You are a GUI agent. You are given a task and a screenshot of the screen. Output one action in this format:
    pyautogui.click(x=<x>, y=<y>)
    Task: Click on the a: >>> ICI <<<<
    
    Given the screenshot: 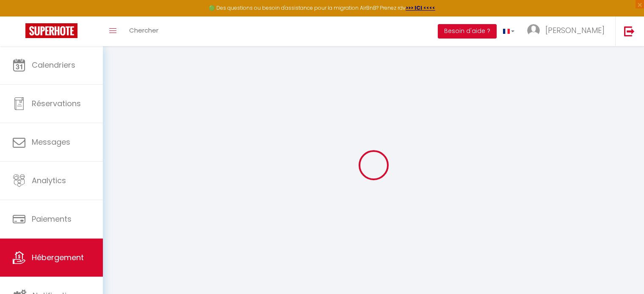 What is the action you would take?
    pyautogui.click(x=420, y=8)
    